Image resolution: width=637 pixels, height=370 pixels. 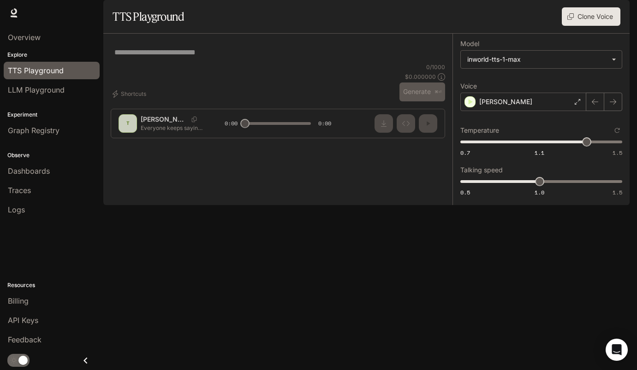 I want to click on p: Model, so click(x=470, y=44).